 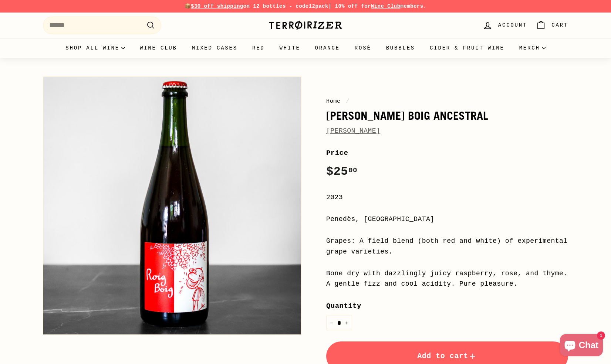 I want to click on label: Price, so click(x=447, y=153).